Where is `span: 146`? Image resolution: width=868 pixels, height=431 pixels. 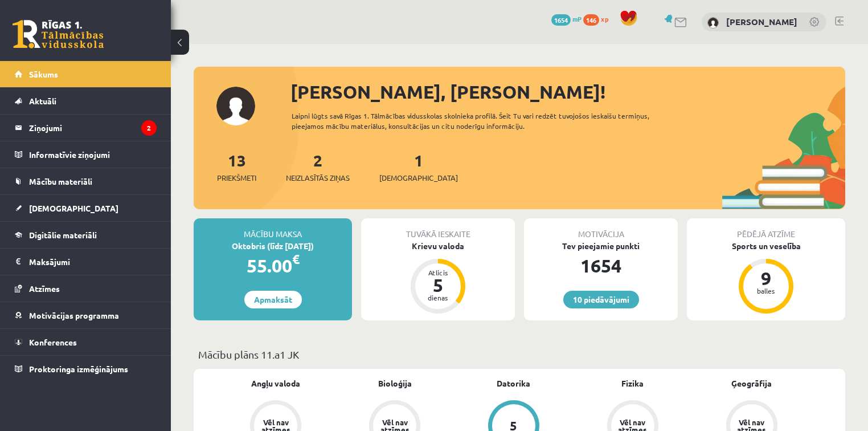 span: 146 is located at coordinates (591, 20).